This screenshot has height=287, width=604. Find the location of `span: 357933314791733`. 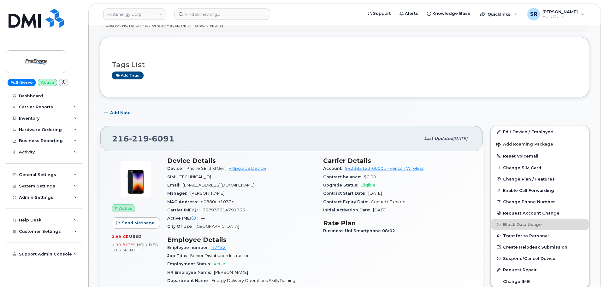

span: 357933314791733 is located at coordinates (224, 210).